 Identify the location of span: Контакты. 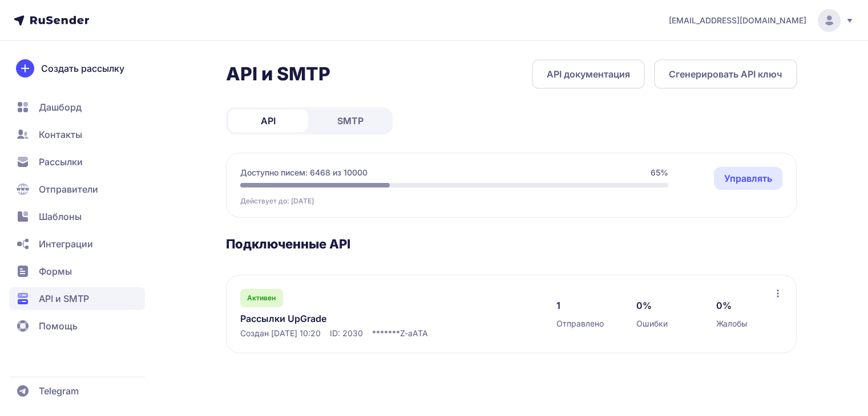
(61, 135).